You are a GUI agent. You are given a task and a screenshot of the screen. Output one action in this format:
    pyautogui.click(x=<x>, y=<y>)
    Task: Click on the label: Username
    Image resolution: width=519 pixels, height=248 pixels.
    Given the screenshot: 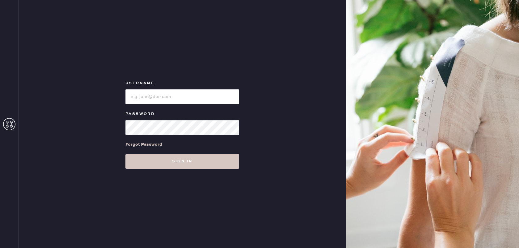 What is the action you would take?
    pyautogui.click(x=182, y=83)
    